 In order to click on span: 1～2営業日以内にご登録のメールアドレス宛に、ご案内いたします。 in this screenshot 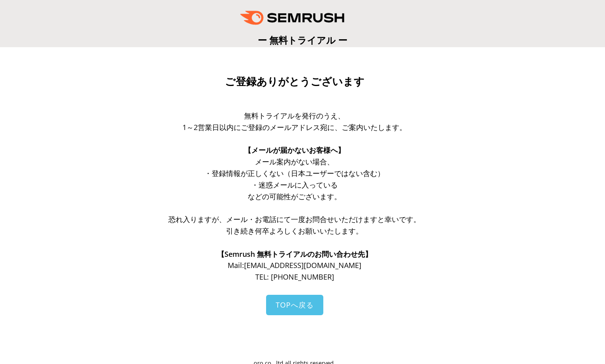, I will do `click(294, 127)`.